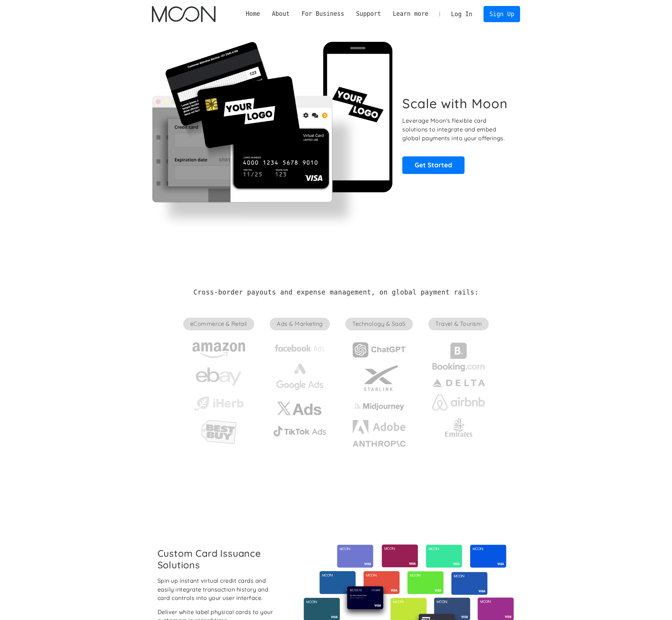 This screenshot has width=672, height=620. Describe the element at coordinates (457, 129) in the screenshot. I see `p: Leverage Moon's flexible card solutions to integrate and embed global payments into your offerings.` at that location.